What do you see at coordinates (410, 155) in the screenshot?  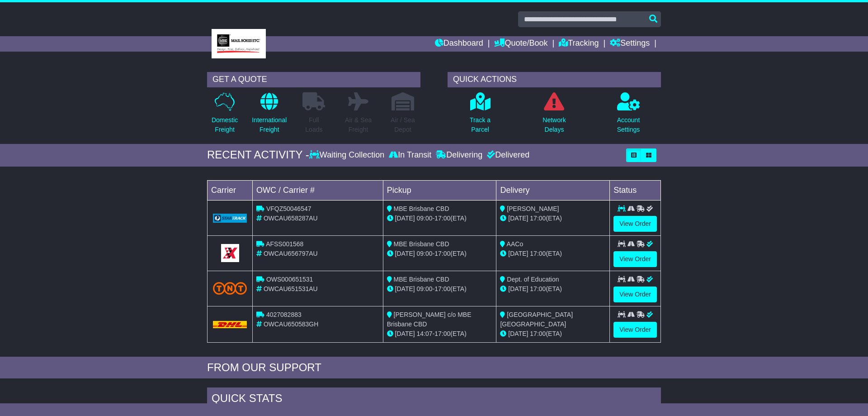 I see `div: In Transit` at bounding box center [410, 155].